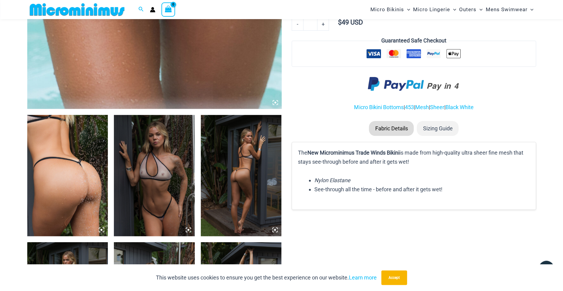  What do you see at coordinates (394, 277) in the screenshot?
I see `button: Accept` at bounding box center [394, 277].